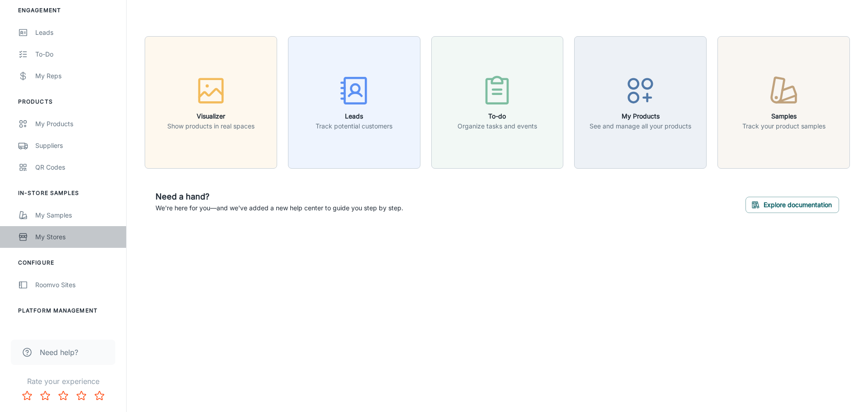  What do you see at coordinates (210, 116) in the screenshot?
I see `h6: Visualizer` at bounding box center [210, 116].